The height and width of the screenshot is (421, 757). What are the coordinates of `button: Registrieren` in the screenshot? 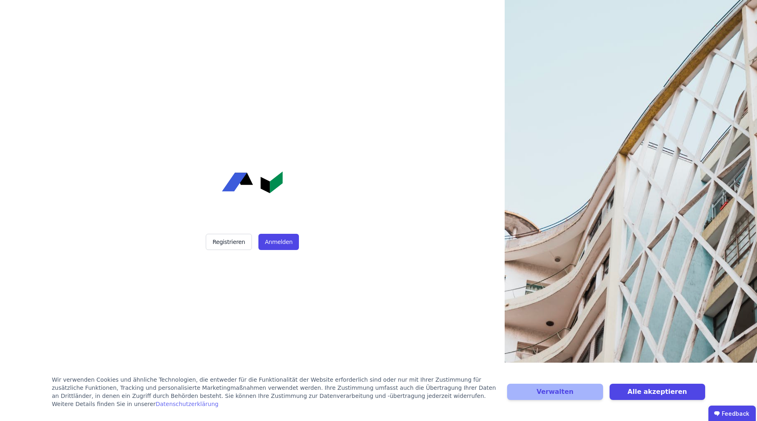 It's located at (229, 242).